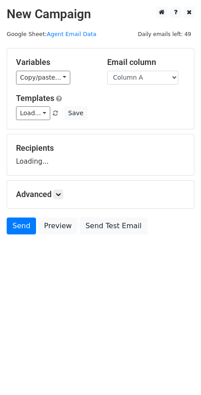 Image resolution: width=201 pixels, height=395 pixels. Describe the element at coordinates (101, 148) in the screenshot. I see `h5: Recipients` at that location.